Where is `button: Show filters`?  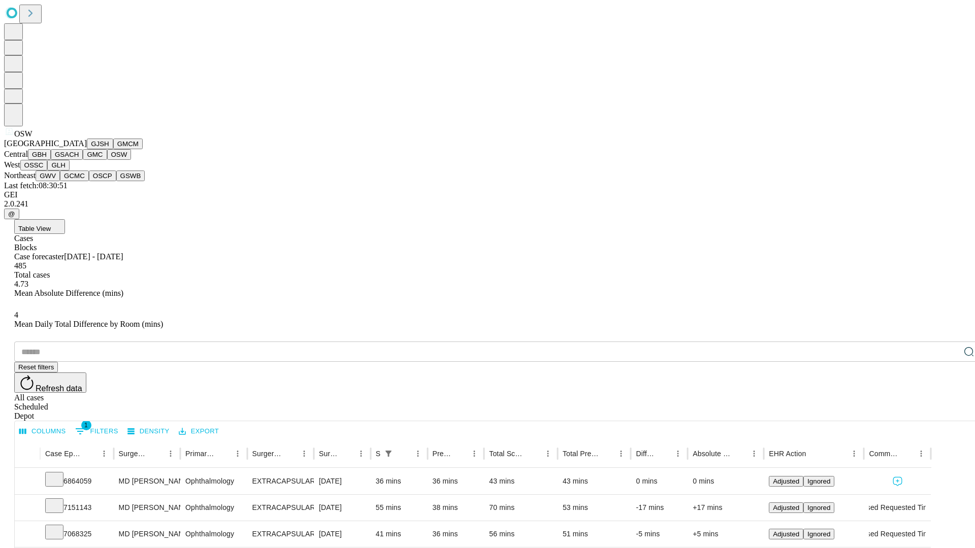 button: Show filters is located at coordinates (388, 454).